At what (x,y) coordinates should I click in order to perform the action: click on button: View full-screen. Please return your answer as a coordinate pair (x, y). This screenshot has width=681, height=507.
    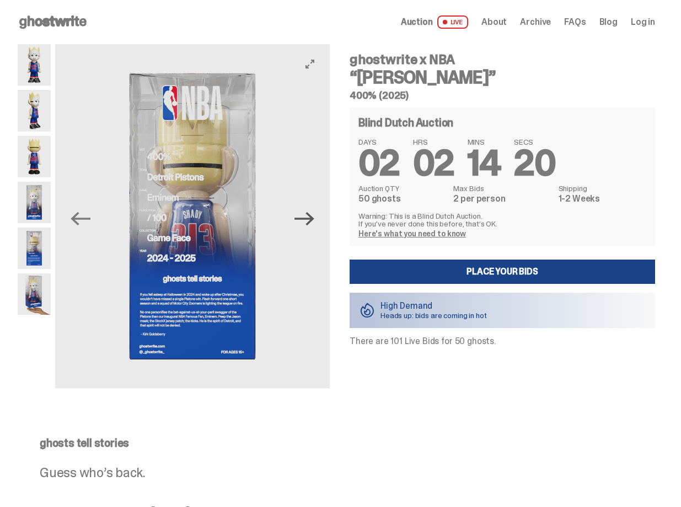
    Looking at the image, I should click on (310, 64).